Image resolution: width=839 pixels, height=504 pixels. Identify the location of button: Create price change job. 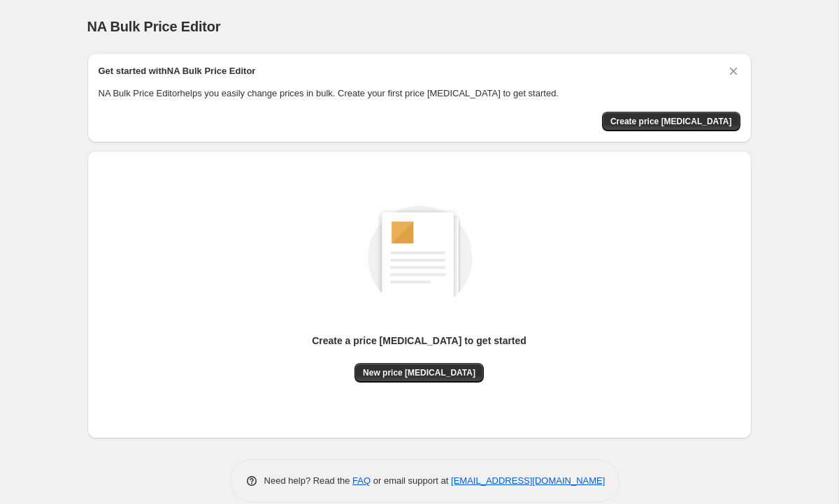
(671, 122).